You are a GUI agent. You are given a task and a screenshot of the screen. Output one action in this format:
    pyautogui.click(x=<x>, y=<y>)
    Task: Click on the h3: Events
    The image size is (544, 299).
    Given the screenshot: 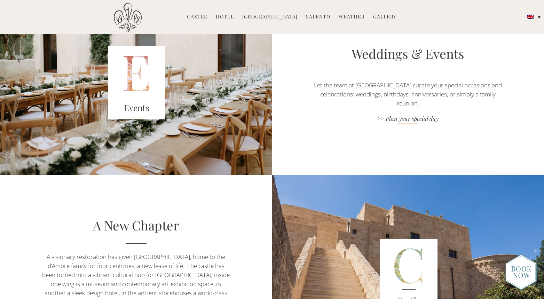 What is the action you would take?
    pyautogui.click(x=137, y=108)
    